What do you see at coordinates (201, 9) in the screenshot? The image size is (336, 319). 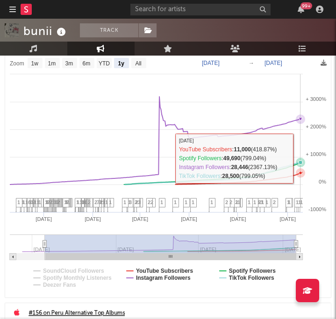 I see `input: Search for artists` at bounding box center [201, 9].